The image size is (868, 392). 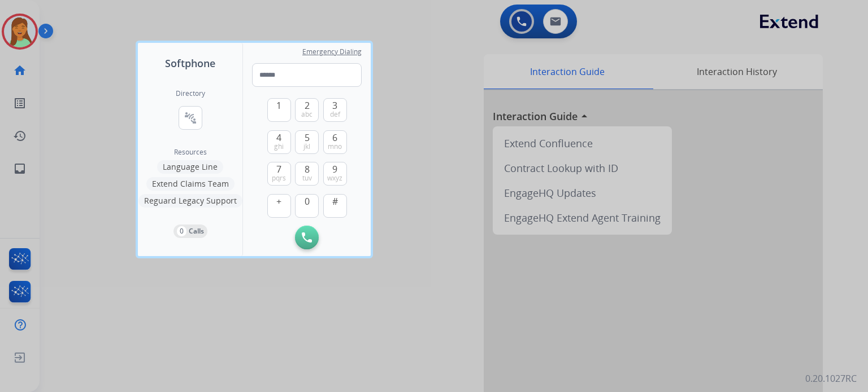 I want to click on span: def, so click(x=335, y=114).